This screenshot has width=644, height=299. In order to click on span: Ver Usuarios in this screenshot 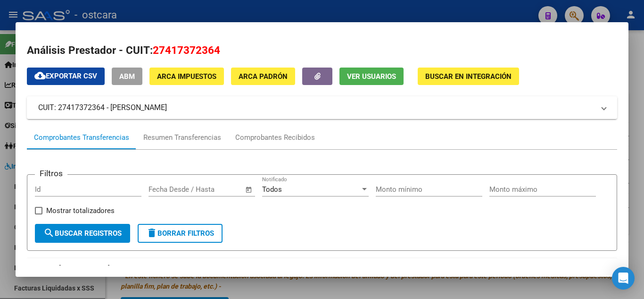, I will do `click(371, 77)`.